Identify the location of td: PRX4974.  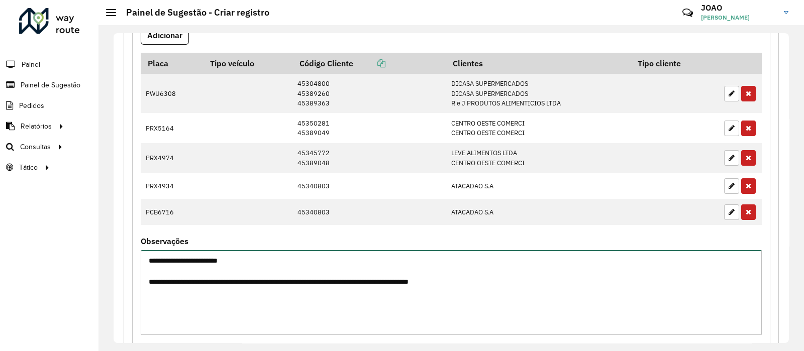
(172, 158).